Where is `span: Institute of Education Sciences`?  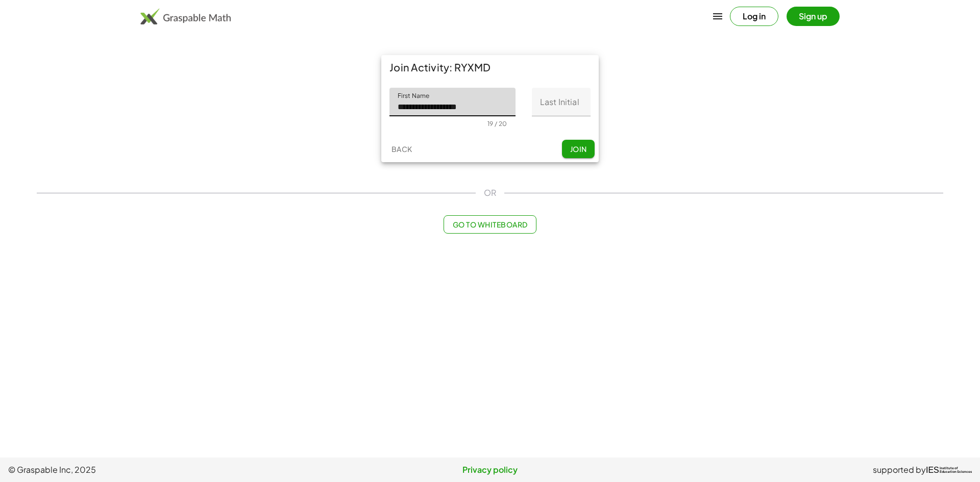 span: Institute of Education Sciences is located at coordinates (955, 470).